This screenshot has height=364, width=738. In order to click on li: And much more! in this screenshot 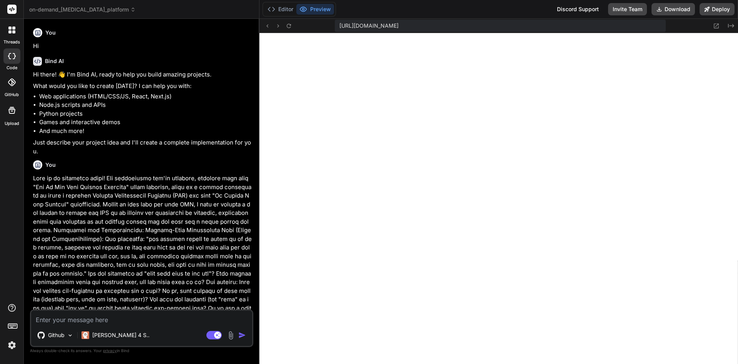, I will do `click(145, 131)`.